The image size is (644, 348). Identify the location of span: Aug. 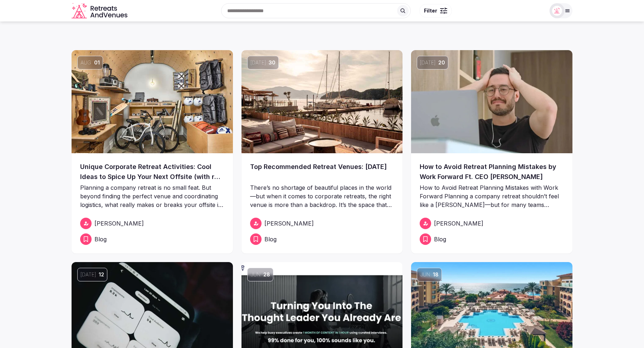
(86, 63).